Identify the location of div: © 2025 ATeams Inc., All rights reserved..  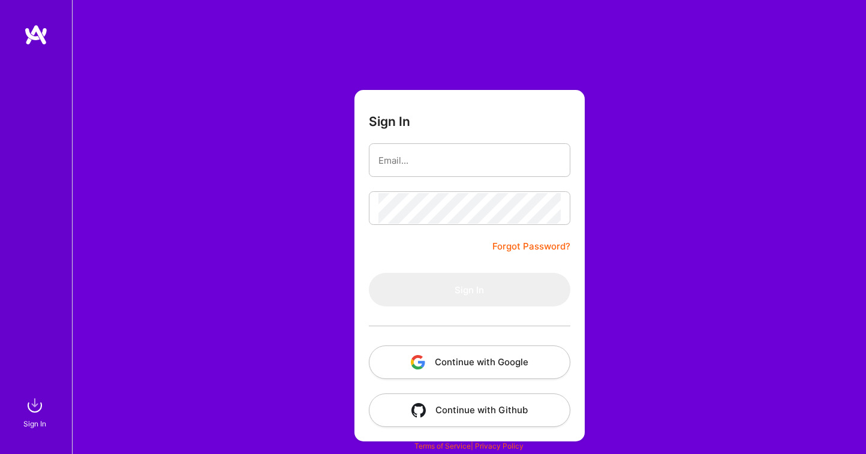
(469, 433).